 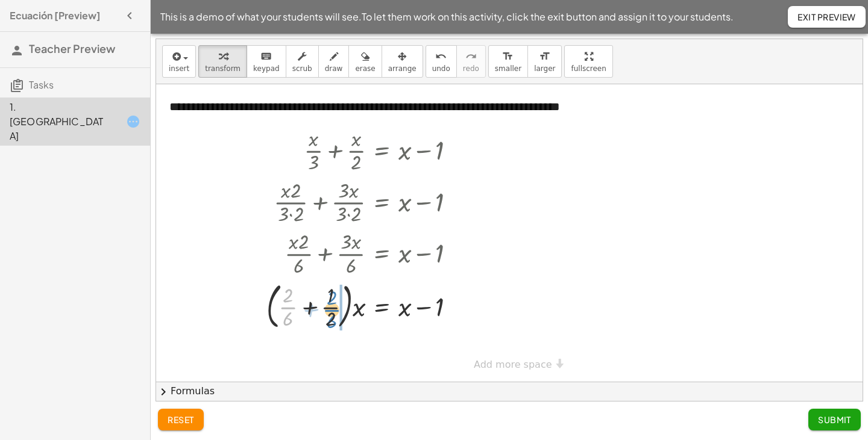 What do you see at coordinates (179, 61) in the screenshot?
I see `button: insert` at bounding box center [179, 61].